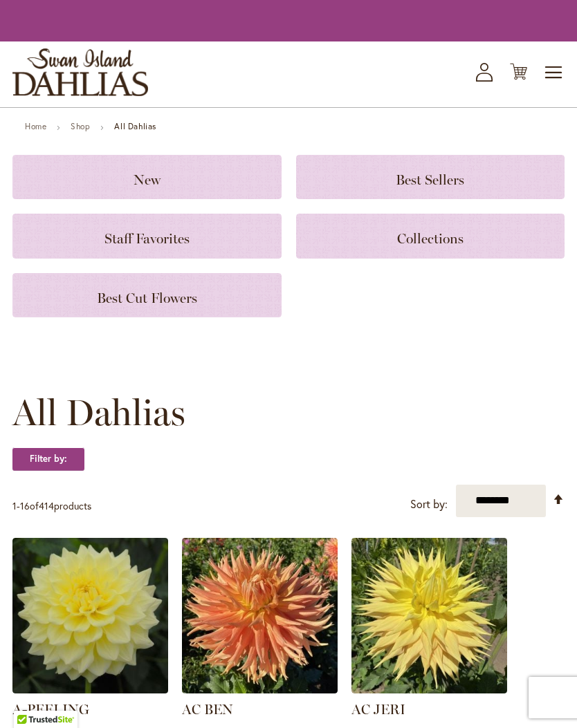  Describe the element at coordinates (135, 126) in the screenshot. I see `strong: All Dahlias` at that location.